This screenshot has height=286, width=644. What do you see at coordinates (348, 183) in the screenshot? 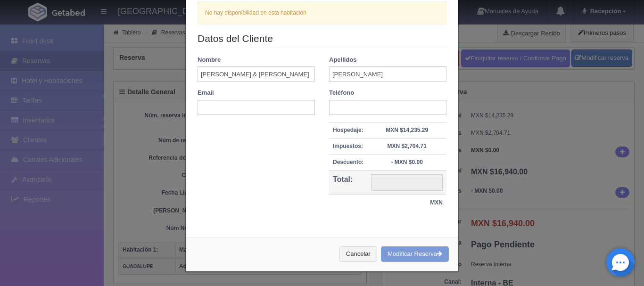
I see `th: Total:` at bounding box center [348, 183].